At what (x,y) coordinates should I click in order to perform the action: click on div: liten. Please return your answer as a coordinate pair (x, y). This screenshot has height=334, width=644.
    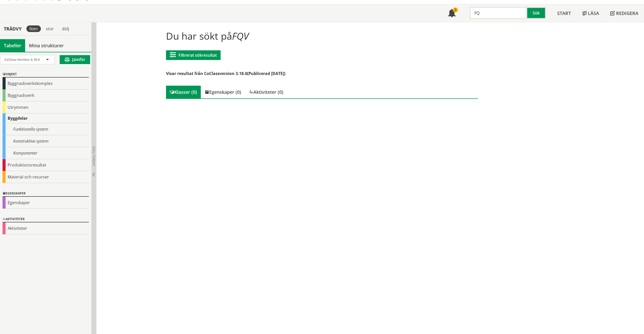
    Looking at the image, I should click on (34, 28).